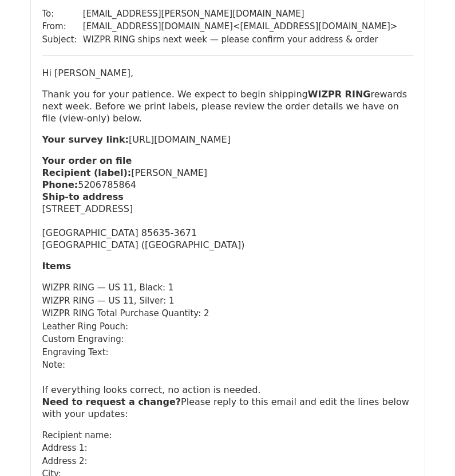  I want to click on li: Address 1:, so click(228, 448).